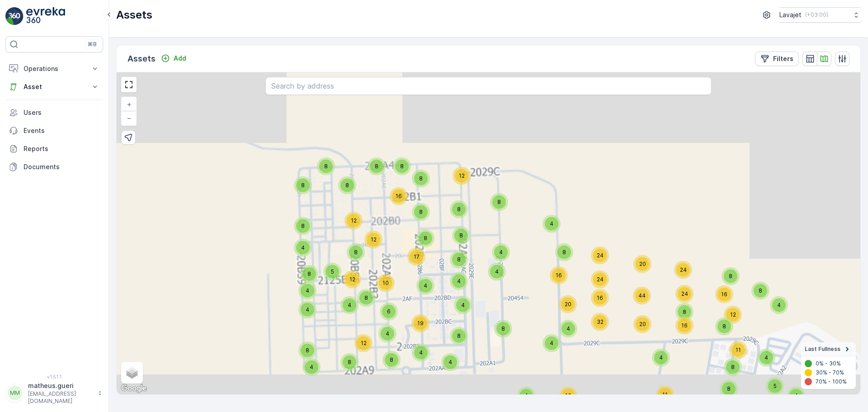  What do you see at coordinates (180, 59) in the screenshot?
I see `p: Add` at bounding box center [180, 59].